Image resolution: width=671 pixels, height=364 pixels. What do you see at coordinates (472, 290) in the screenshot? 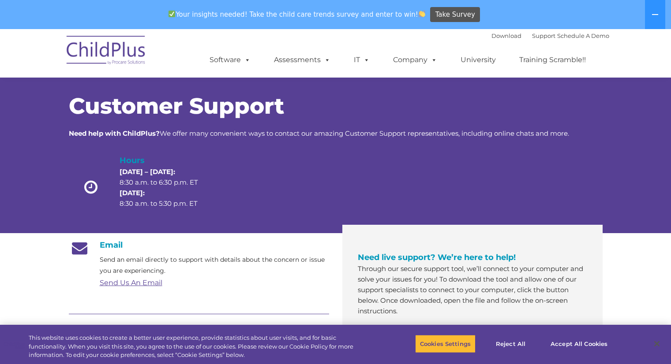
I see `p: Through our secure support tool, we’ll connect to your computer and solve your issues for you! To...` at bounding box center [472, 290].